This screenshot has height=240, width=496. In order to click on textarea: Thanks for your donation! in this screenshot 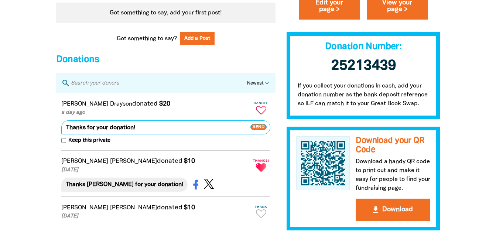, I will do `click(166, 127)`.